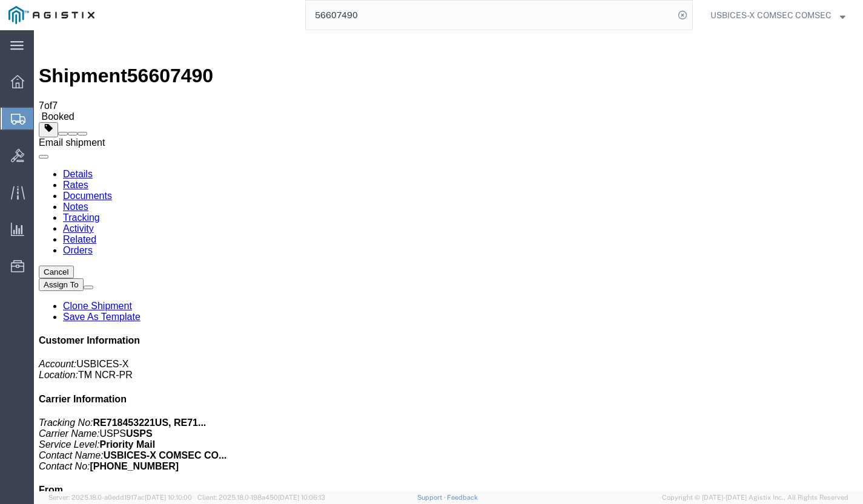  Describe the element at coordinates (414, 76) in the screenshot. I see `div: of` at that location.